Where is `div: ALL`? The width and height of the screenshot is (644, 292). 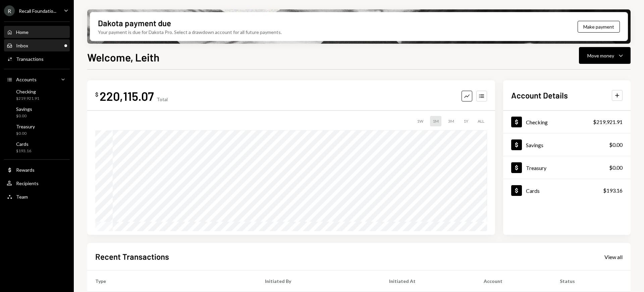
div: ALL is located at coordinates (481, 121).